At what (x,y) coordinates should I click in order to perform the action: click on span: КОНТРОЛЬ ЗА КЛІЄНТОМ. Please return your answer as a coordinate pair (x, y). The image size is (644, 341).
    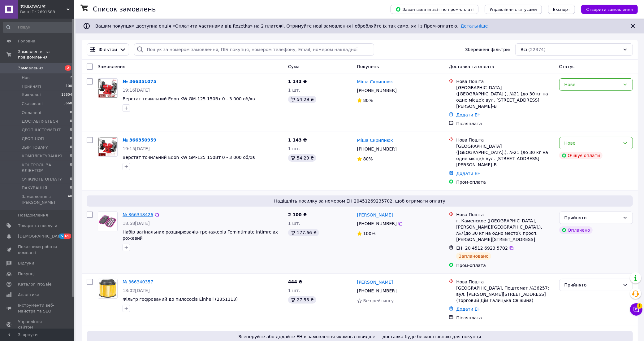
    Looking at the image, I should click on (46, 168).